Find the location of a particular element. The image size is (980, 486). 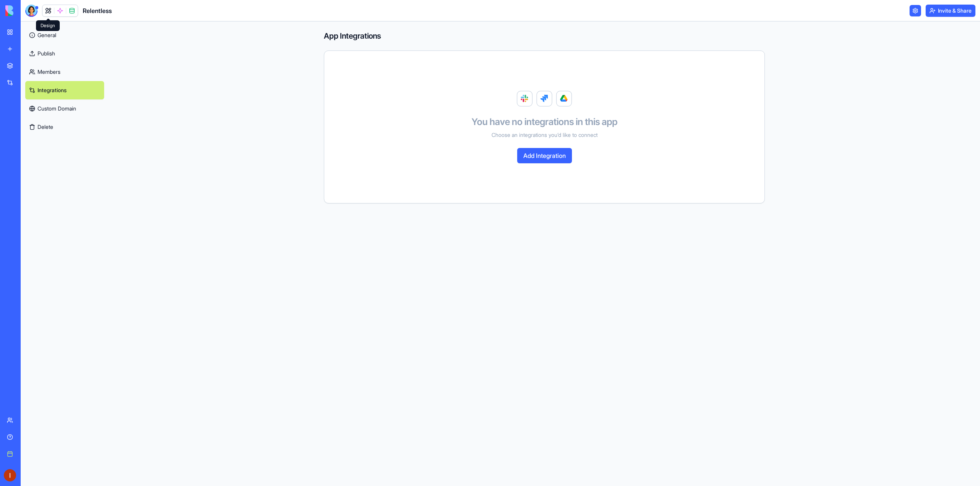

a: General is located at coordinates (65, 35).